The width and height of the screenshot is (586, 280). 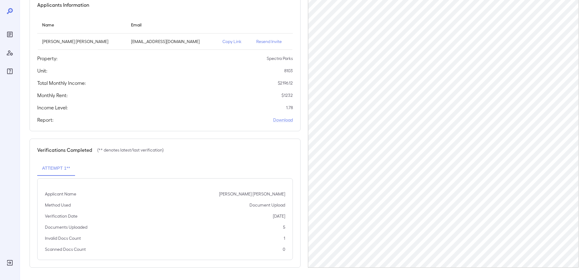 I want to click on p: 5, so click(x=284, y=227).